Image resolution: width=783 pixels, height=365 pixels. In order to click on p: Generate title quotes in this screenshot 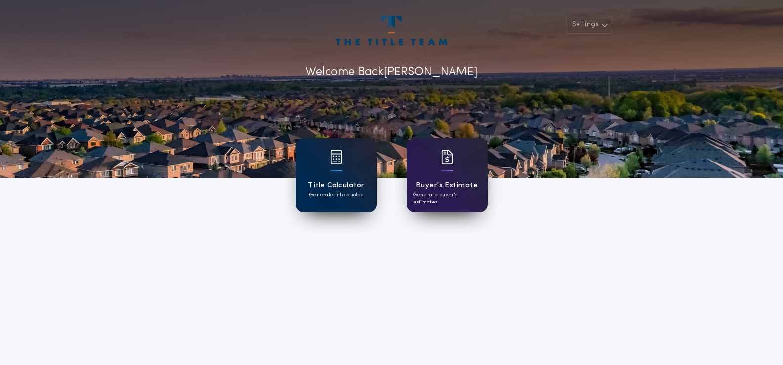, I will do `click(336, 195)`.